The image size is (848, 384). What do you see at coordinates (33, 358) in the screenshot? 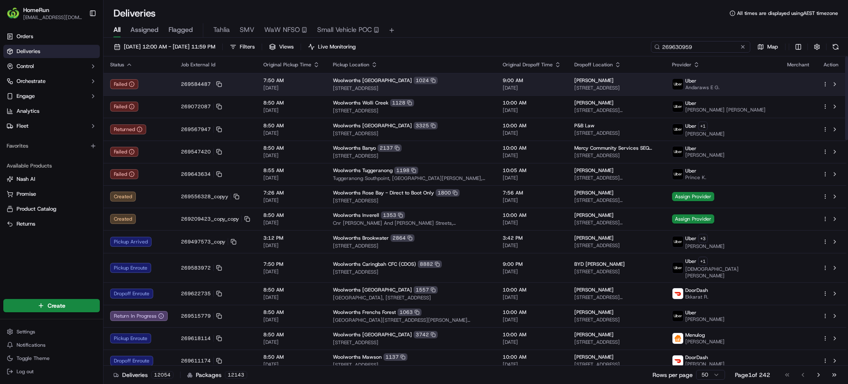
I see `span: Toggle Theme` at bounding box center [33, 358].